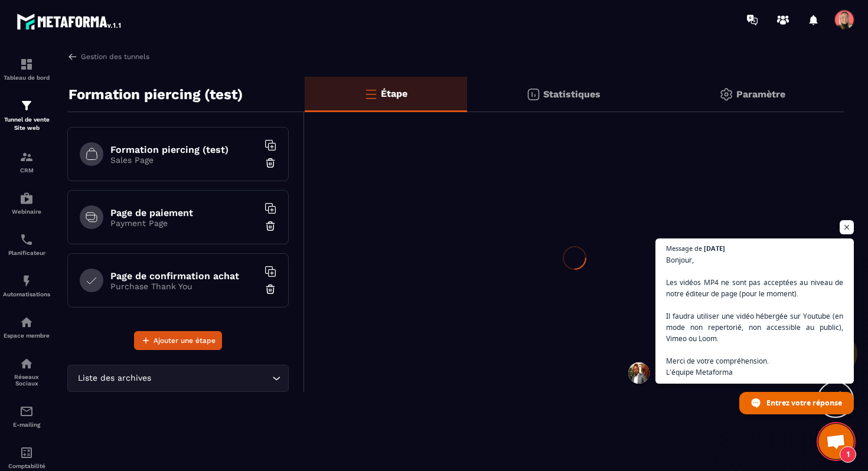 This screenshot has height=471, width=868. Describe the element at coordinates (108, 57) in the screenshot. I see `a: Gestion des tunnels` at that location.